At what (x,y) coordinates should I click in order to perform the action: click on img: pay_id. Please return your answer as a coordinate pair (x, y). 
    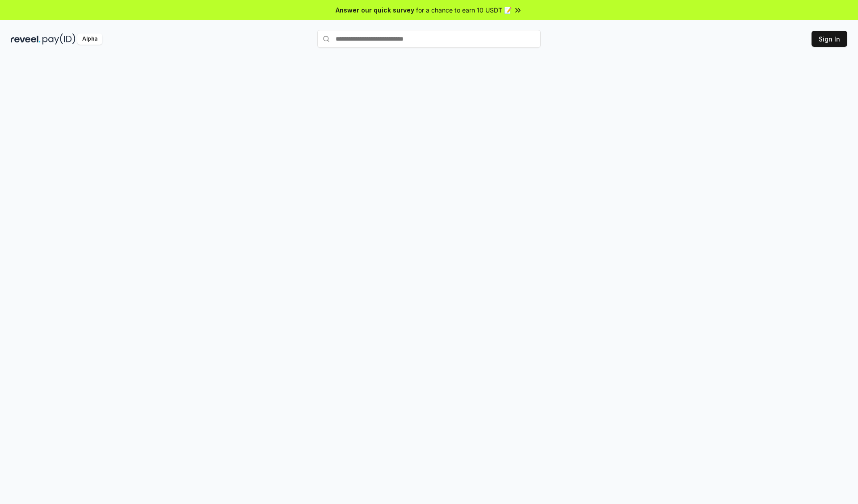
    Looking at the image, I should click on (59, 38).